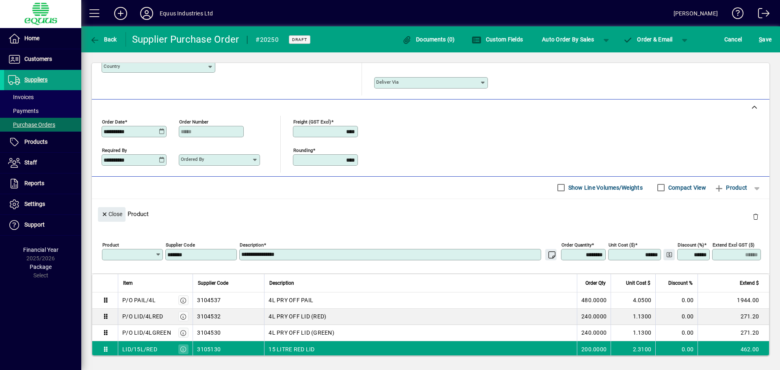 This screenshot has width=780, height=370. I want to click on span: Reports, so click(34, 183).